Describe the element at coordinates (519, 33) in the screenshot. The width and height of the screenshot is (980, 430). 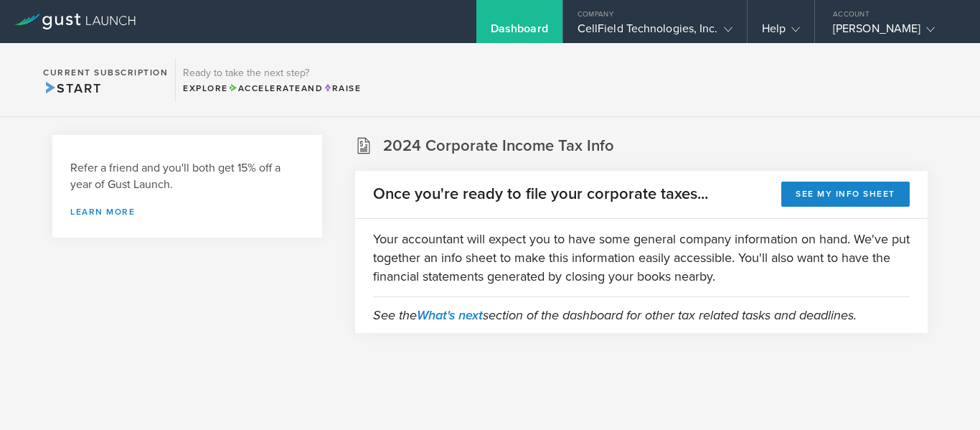
I see `div: Dashboard` at that location.